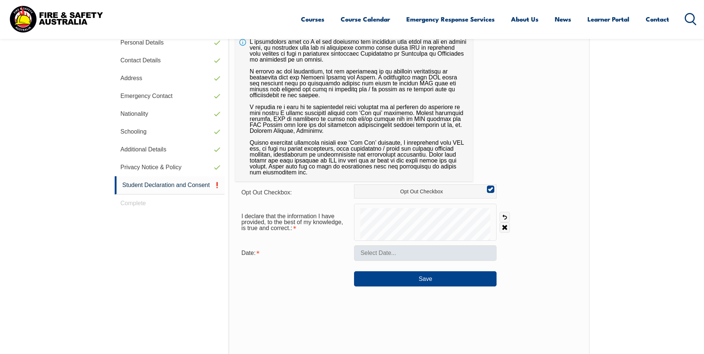 The height and width of the screenshot is (354, 704). I want to click on a: Courses, so click(313, 19).